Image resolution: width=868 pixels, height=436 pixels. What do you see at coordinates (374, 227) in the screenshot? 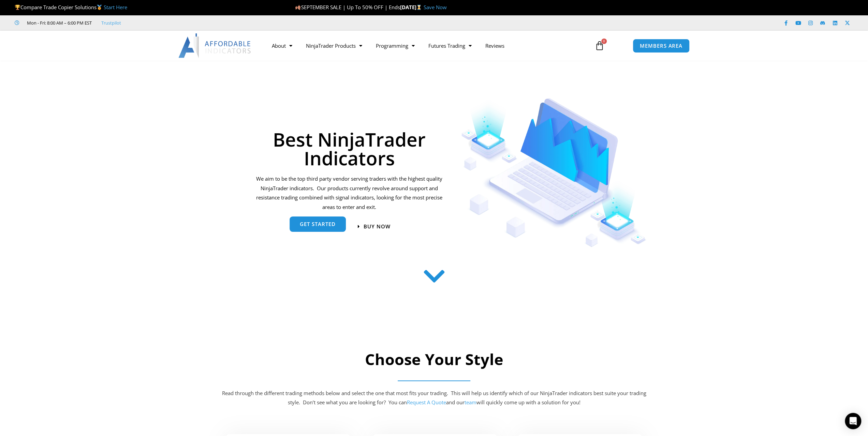
I see `a: Buy now` at bounding box center [374, 227].